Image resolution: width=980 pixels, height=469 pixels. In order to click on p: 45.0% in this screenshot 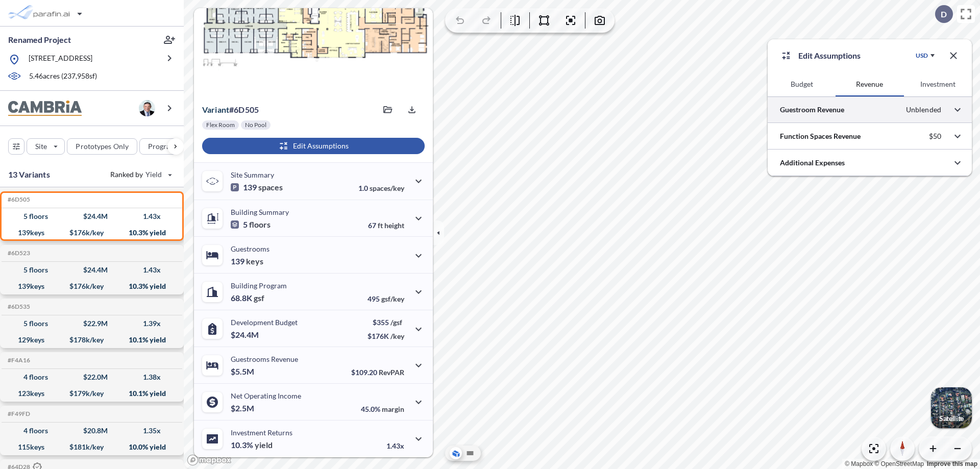, I will do `click(382, 409)`.